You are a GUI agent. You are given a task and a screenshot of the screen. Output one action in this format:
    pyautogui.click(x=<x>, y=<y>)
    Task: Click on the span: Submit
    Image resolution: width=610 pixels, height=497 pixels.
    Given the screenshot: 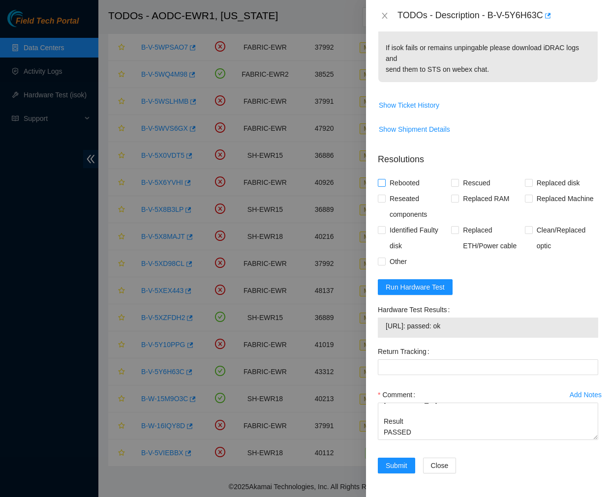 What is the action you would take?
    pyautogui.click(x=396, y=466)
    